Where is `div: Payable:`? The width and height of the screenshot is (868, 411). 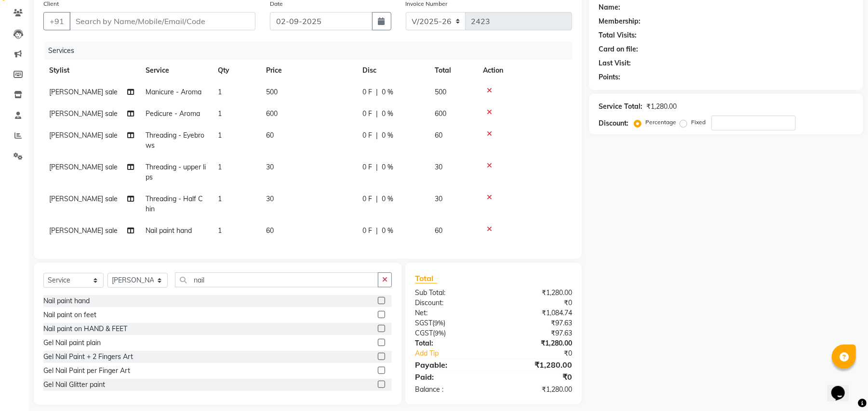
div: Payable: is located at coordinates (451, 365).